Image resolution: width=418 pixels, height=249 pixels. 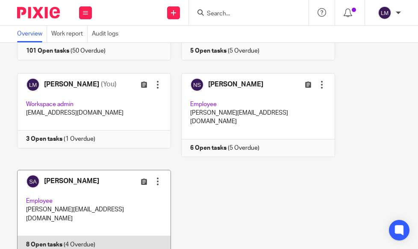 What do you see at coordinates (244, 14) in the screenshot?
I see `input: Search` at bounding box center [244, 14].